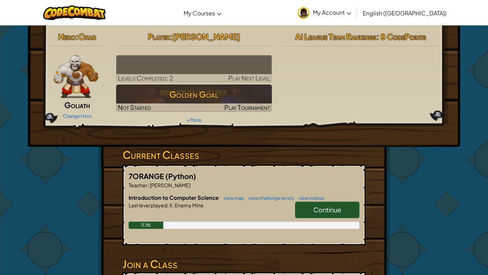  What do you see at coordinates (194, 120) in the screenshot?
I see `a: + More` at bounding box center [194, 120].